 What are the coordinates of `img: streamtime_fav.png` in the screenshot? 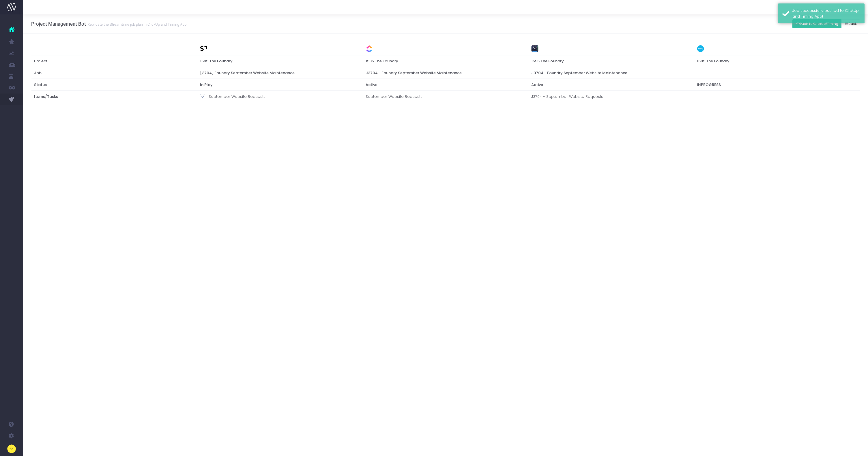 It's located at (203, 48).